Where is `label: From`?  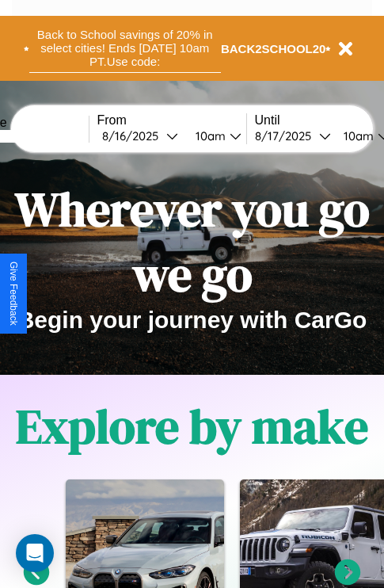
label: From is located at coordinates (172, 120).